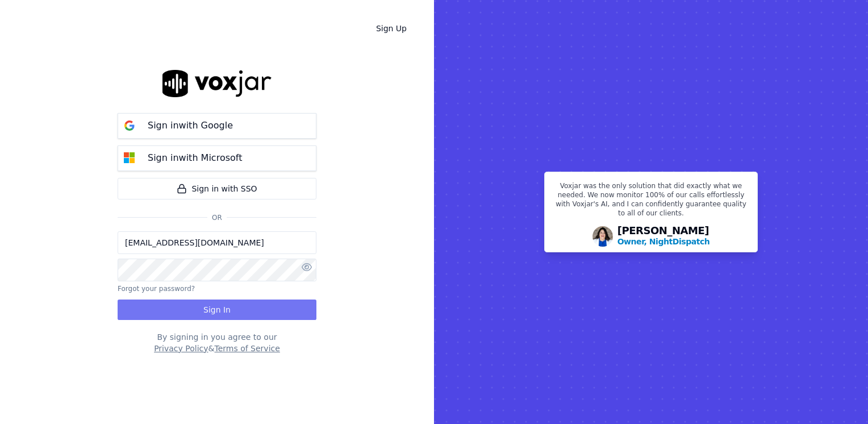  What do you see at coordinates (217, 242) in the screenshot?
I see `input: Email` at bounding box center [217, 242].